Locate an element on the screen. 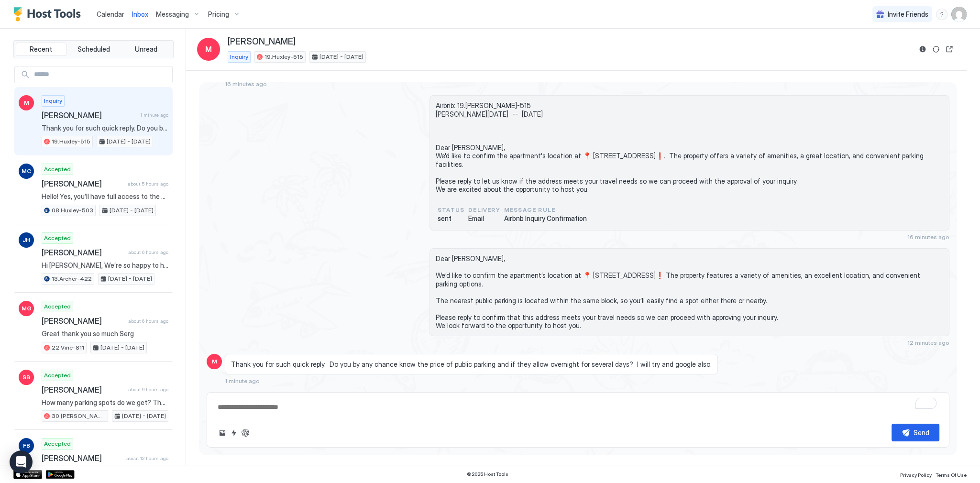  a: Privacy Policy is located at coordinates (917, 474).